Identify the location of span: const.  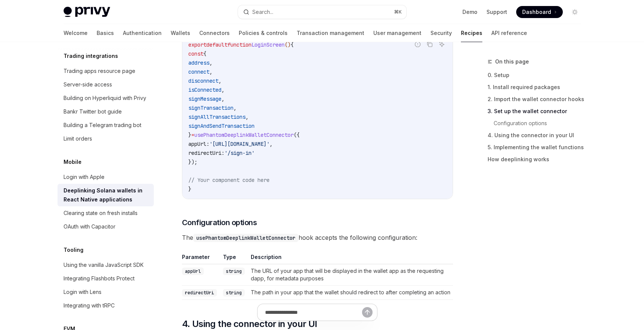
(196, 54).